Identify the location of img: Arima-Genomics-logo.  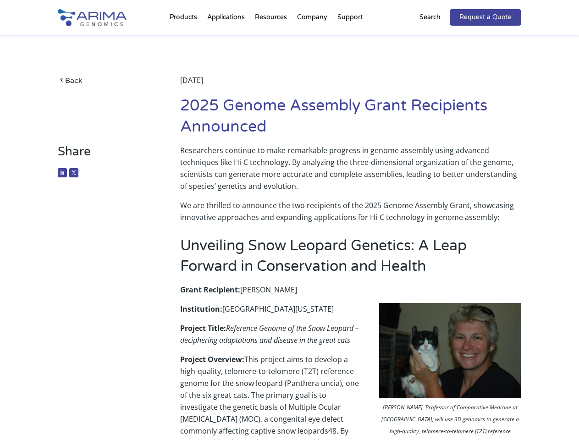
(92, 17).